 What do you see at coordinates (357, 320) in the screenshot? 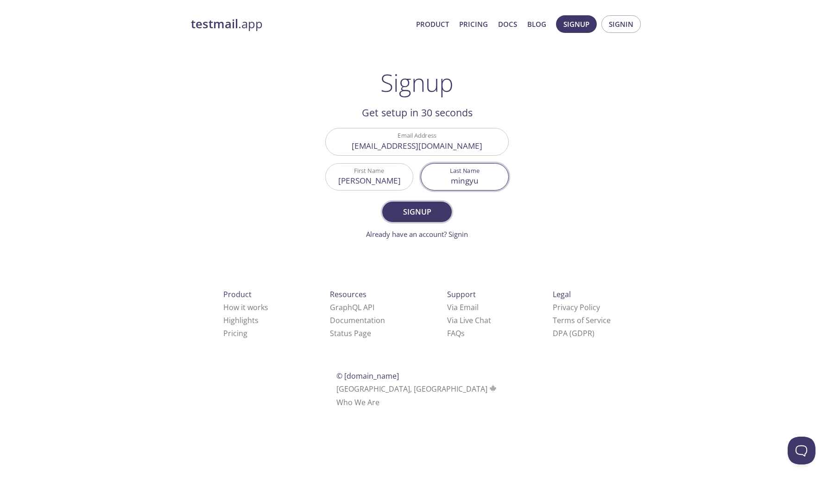
I see `a: Documentation` at bounding box center [357, 320].